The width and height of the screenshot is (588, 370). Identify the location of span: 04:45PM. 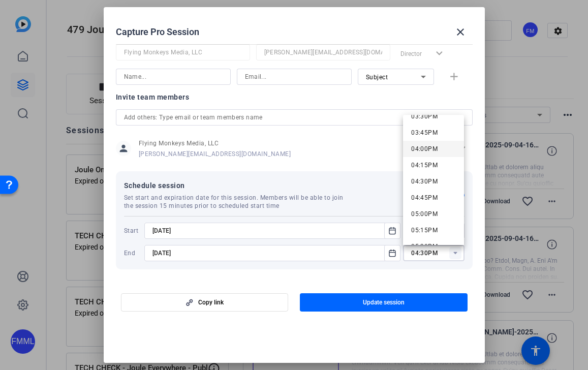
(424, 198).